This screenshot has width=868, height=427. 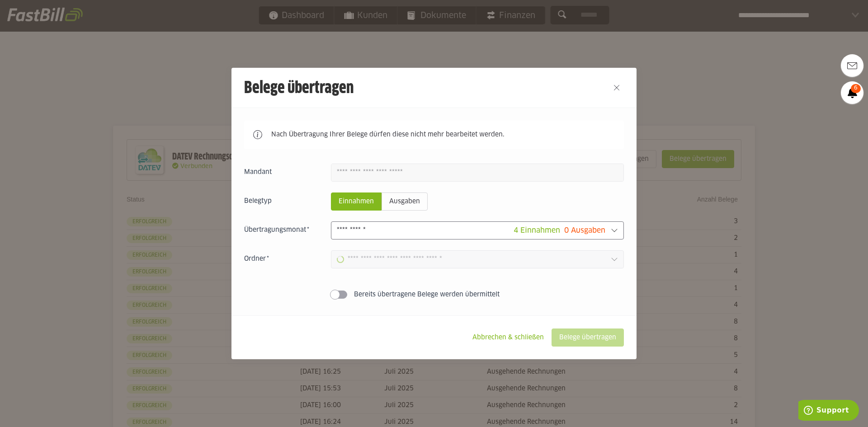 What do you see at coordinates (34, 10) in the screenshot?
I see `span: Support` at bounding box center [34, 10].